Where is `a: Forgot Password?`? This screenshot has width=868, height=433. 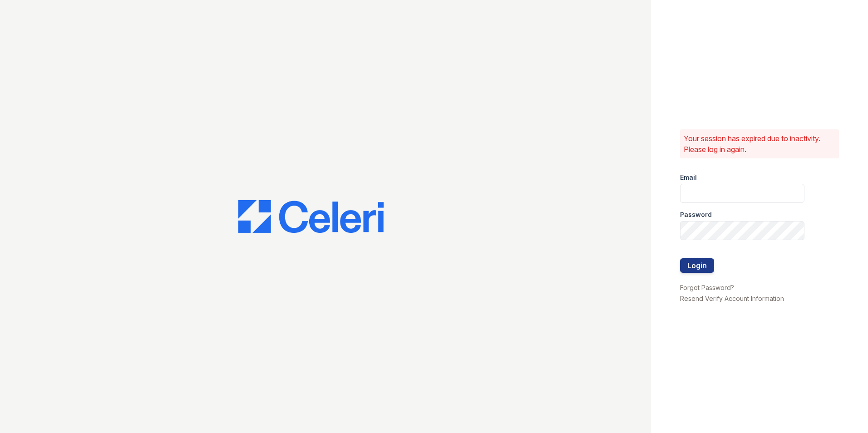
a: Forgot Password? is located at coordinates (706, 287).